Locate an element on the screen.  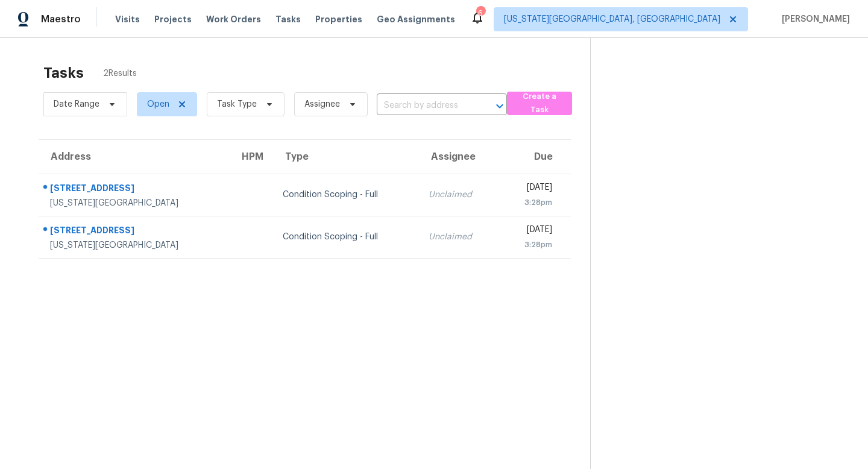
th: Type is located at coordinates (346, 157).